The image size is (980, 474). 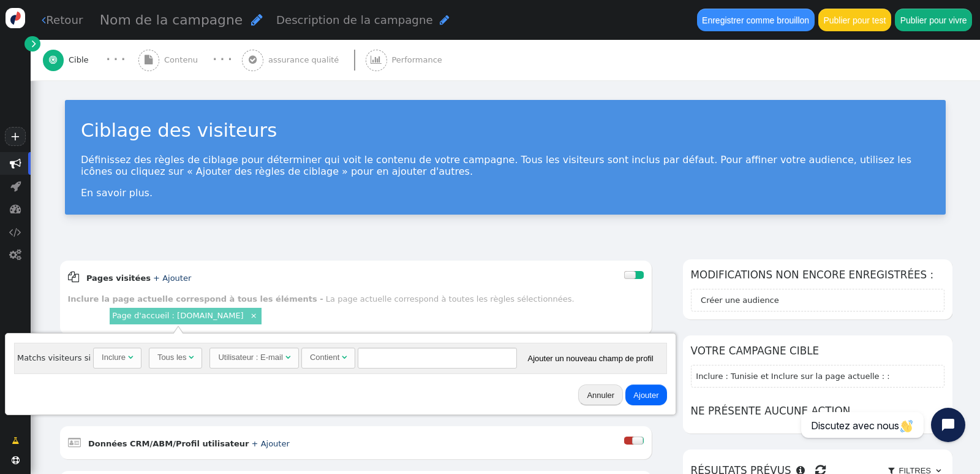 What do you see at coordinates (142, 278) in the screenshot?
I see `a:  Pages visitées + Ajouter` at bounding box center [142, 278].